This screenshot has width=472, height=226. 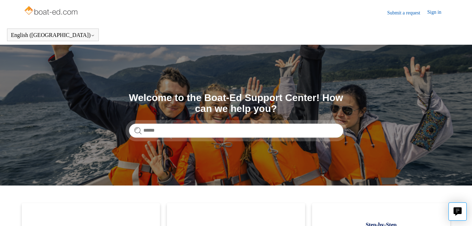 What do you see at coordinates (236, 130) in the screenshot?
I see `input: Search` at bounding box center [236, 130].